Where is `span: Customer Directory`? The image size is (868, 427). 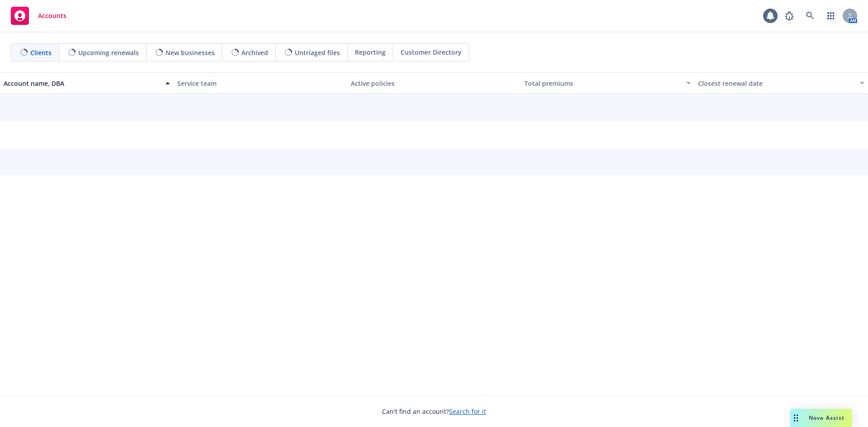 span: Customer Directory is located at coordinates (431, 52).